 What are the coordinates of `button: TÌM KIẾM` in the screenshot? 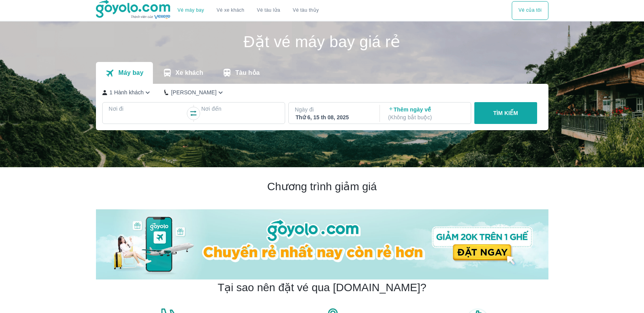 It's located at (506, 113).